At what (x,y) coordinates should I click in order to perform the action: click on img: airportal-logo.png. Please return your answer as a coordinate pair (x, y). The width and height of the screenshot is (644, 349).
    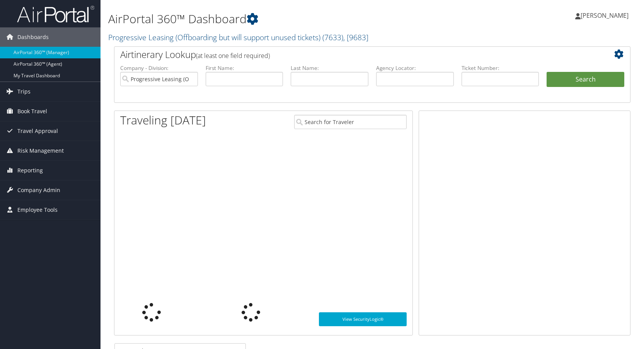
    Looking at the image, I should click on (55, 14).